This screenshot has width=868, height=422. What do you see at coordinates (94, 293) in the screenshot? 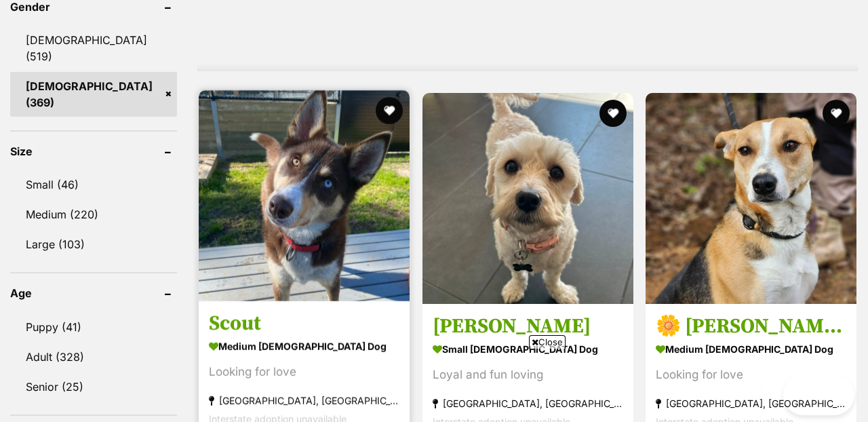
I see `header: Age` at bounding box center [94, 293].